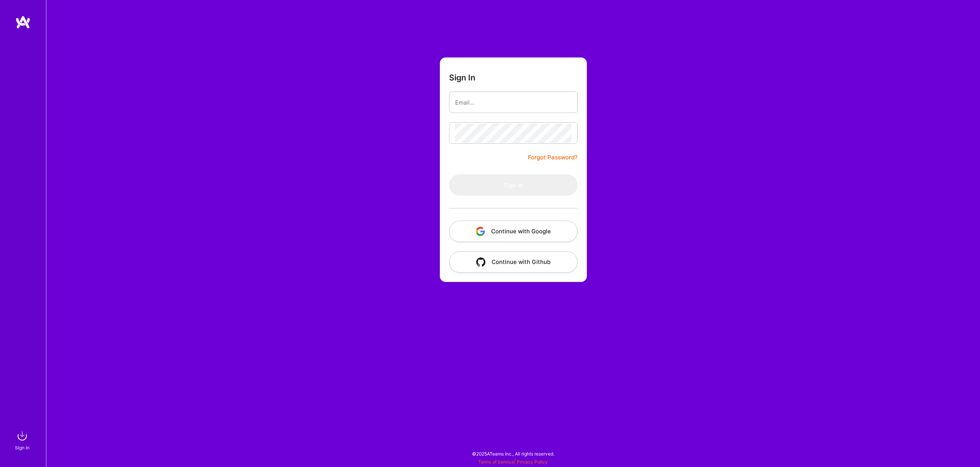 The image size is (980, 467). Describe the element at coordinates (23, 22) in the screenshot. I see `img: logo` at that location.